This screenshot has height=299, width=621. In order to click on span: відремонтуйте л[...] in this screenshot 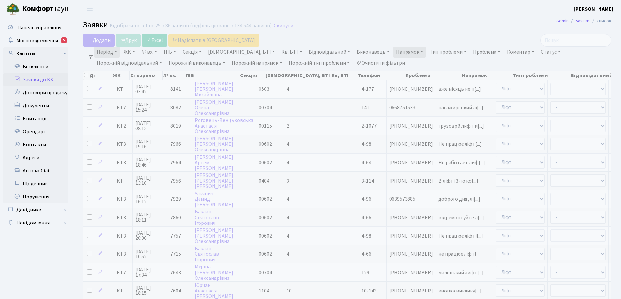, I will do `click(461, 218)`.